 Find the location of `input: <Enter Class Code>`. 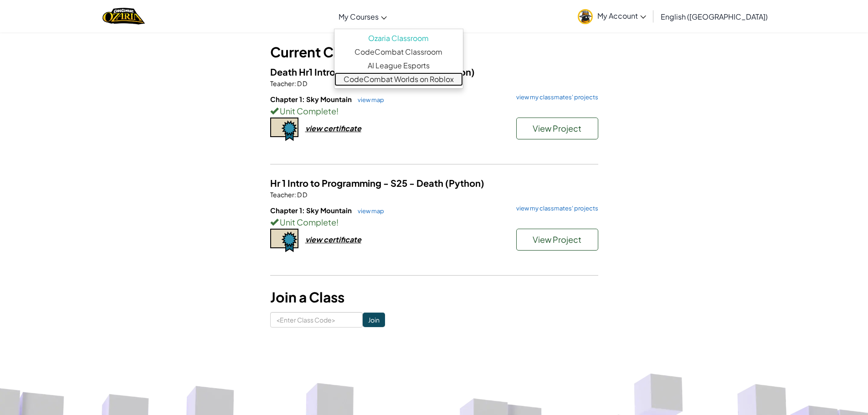

input: <Enter Class Code> is located at coordinates (316, 320).